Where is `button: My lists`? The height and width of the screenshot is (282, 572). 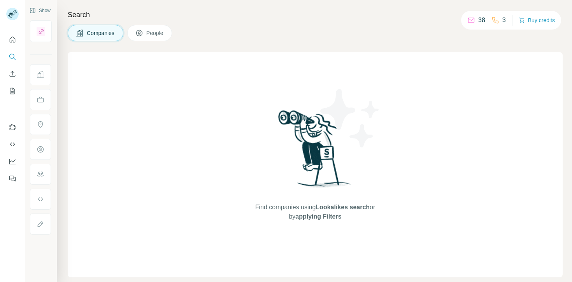
button: My lists is located at coordinates (12, 91).